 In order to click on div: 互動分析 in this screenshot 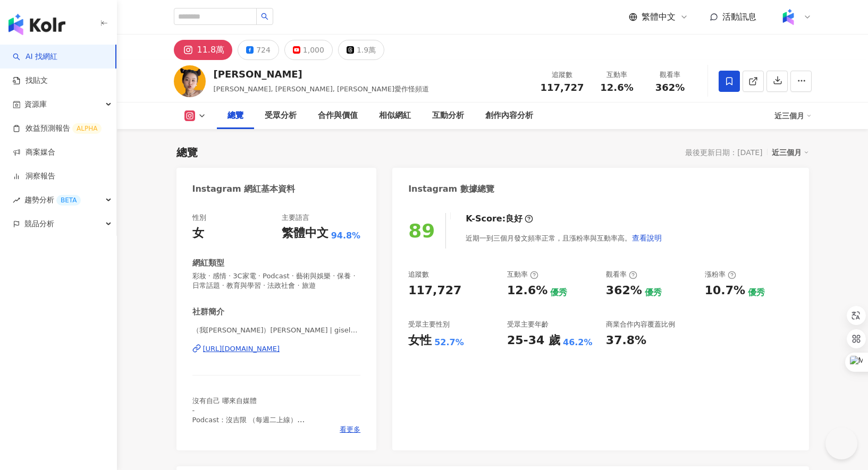, I will do `click(448, 116)`.